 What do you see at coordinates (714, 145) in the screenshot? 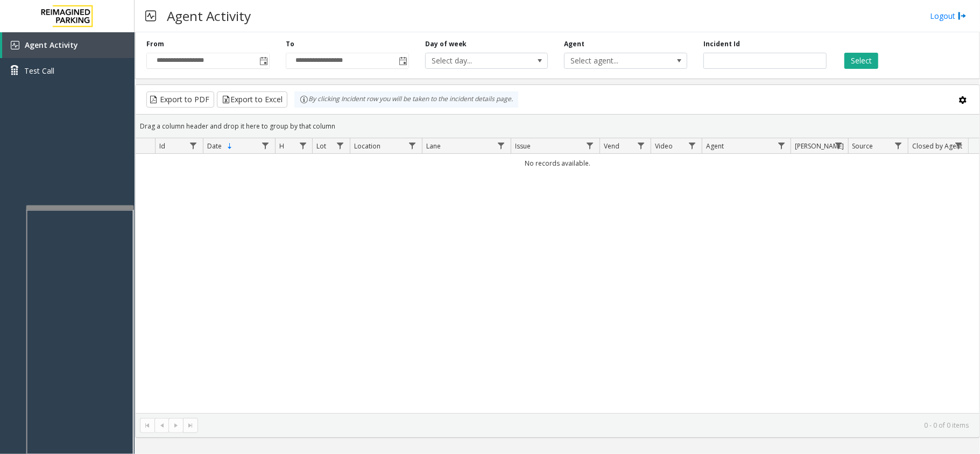
I see `span: Agent` at bounding box center [714, 145].